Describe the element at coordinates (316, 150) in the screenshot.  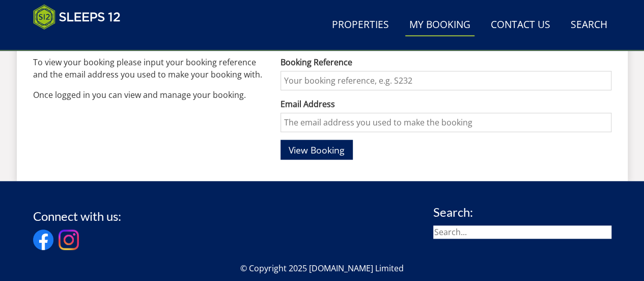
I see `span: View Booking` at that location.